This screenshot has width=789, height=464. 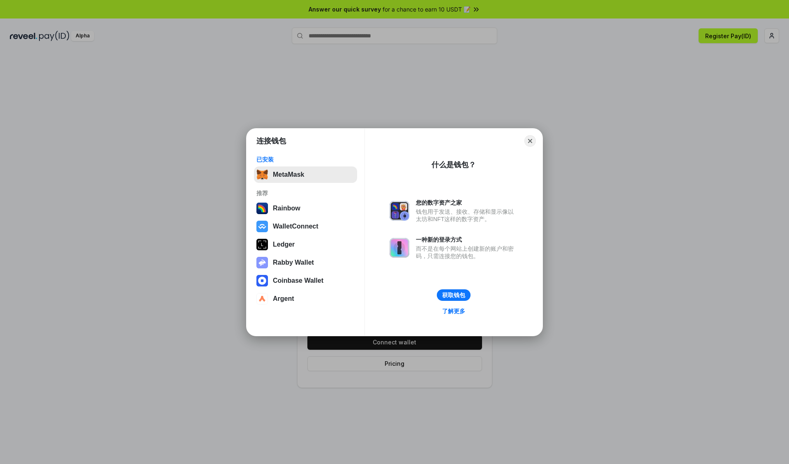 I want to click on div: Argent, so click(x=283, y=299).